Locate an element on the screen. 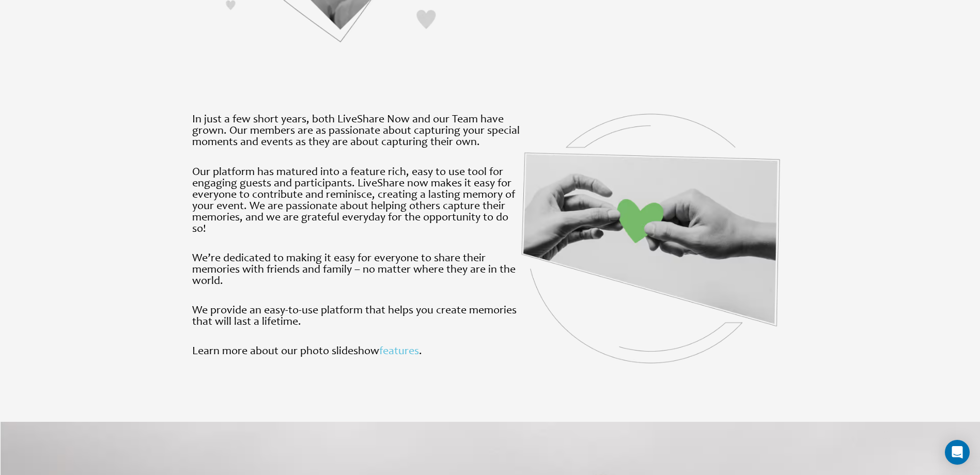 The image size is (980, 475). p: We provide an easy-to-use platform that helps you create memories that will last a lifetime. is located at coordinates (356, 316).